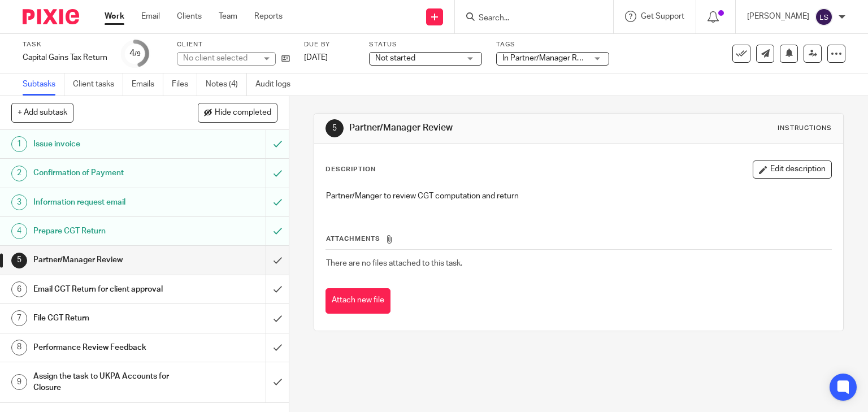 This screenshot has height=412, width=868. Describe the element at coordinates (243, 113) in the screenshot. I see `span: Hide completed` at that location.